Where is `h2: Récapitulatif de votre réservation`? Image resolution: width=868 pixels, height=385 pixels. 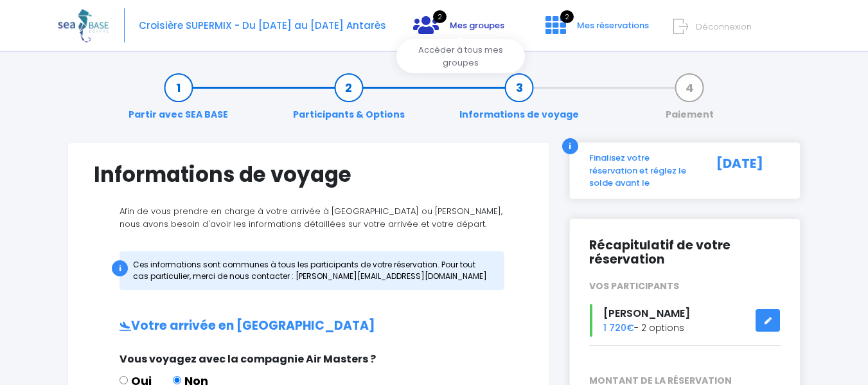
h2: Récapitulatif de votre réservation is located at coordinates (685, 253).